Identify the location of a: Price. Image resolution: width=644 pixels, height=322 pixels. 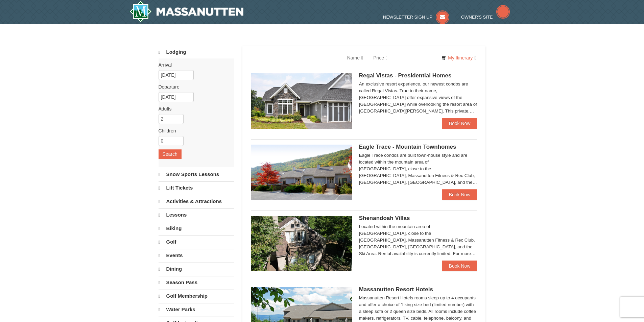
(380, 57).